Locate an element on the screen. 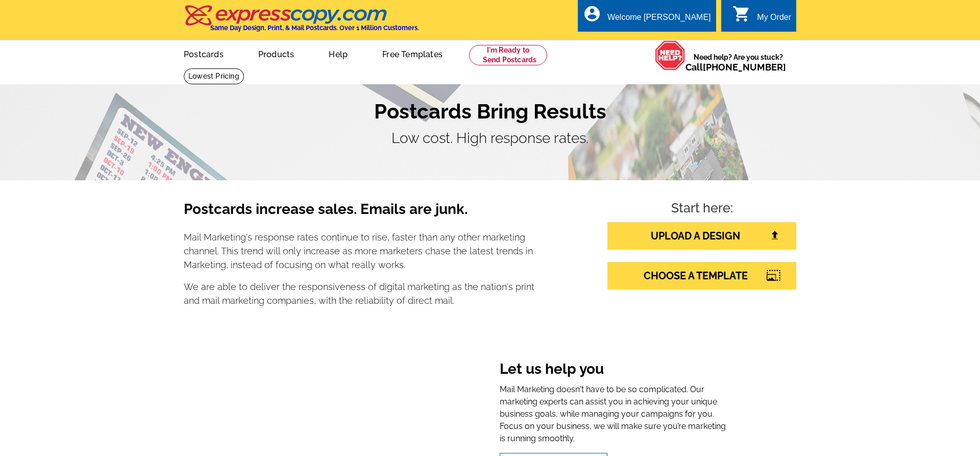 This screenshot has width=980, height=456. p: We are able to deliver the responsiveness of digital marketing as the nation's print and mail mar... is located at coordinates (359, 294).